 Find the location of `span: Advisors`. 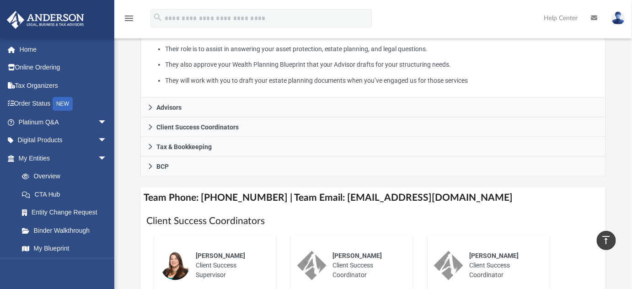

span: Advisors is located at coordinates (169, 107).